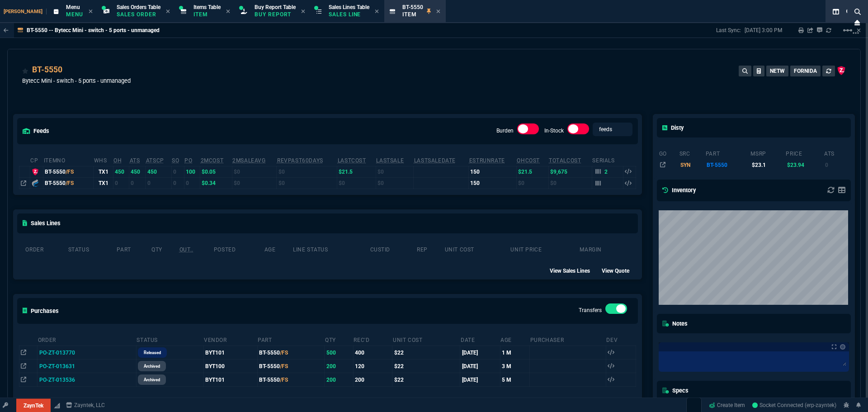 This screenshot has width=868, height=412. What do you see at coordinates (93, 31) in the screenshot?
I see `p: BT-5550 -- Bytecc Mini - switch - 5 ports - unmanaged` at bounding box center [93, 31].